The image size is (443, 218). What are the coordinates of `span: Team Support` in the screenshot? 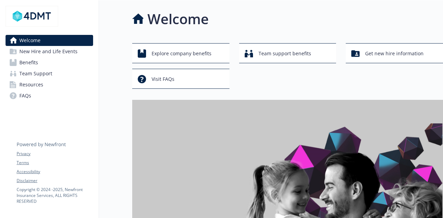 It's located at (36, 74).